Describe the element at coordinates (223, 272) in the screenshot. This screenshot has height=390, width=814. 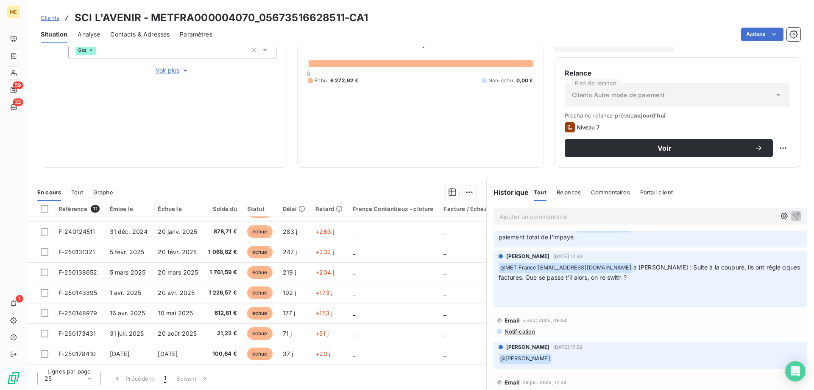
I see `span: 1 761,59 €` at that location.